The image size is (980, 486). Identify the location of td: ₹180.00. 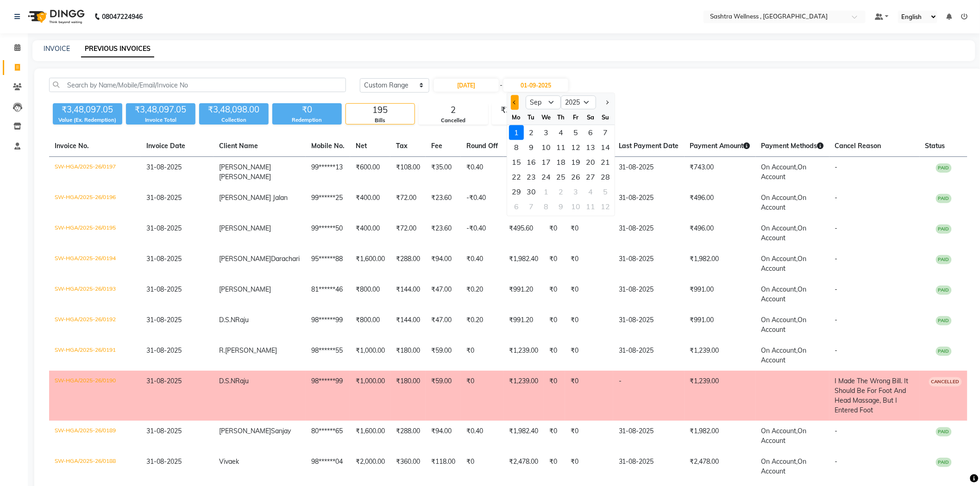
(408, 356).